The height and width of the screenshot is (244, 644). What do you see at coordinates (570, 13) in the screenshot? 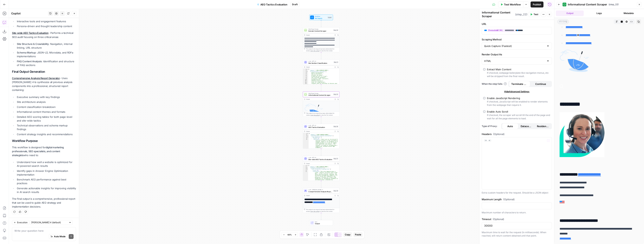
I see `button: Output` at bounding box center [570, 13].